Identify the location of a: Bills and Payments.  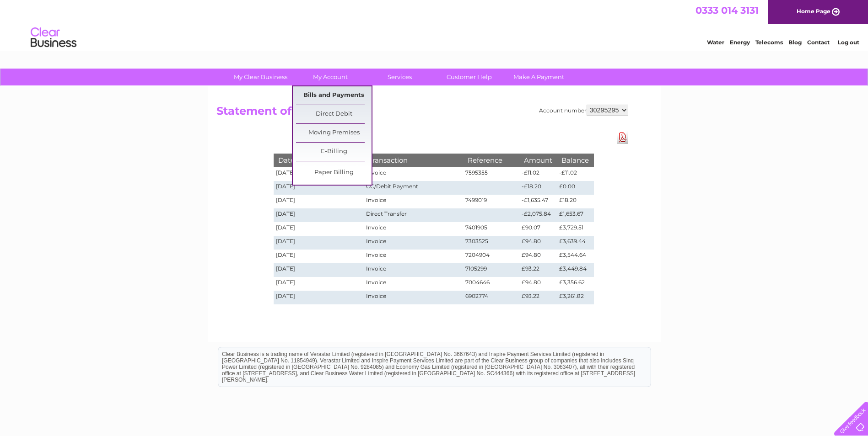
(333, 95).